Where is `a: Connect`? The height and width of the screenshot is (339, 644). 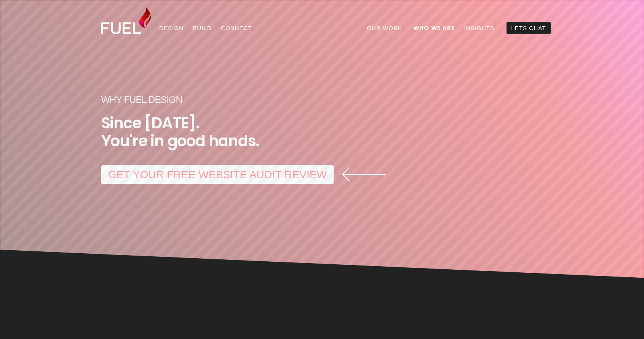
a: Connect is located at coordinates (236, 28).